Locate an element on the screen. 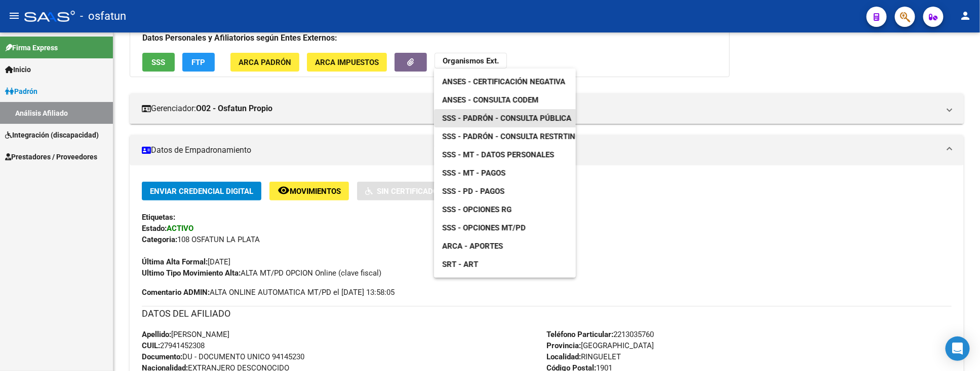 This screenshot has height=371, width=980. a: SSS - Opciones RG is located at coordinates (477, 210).